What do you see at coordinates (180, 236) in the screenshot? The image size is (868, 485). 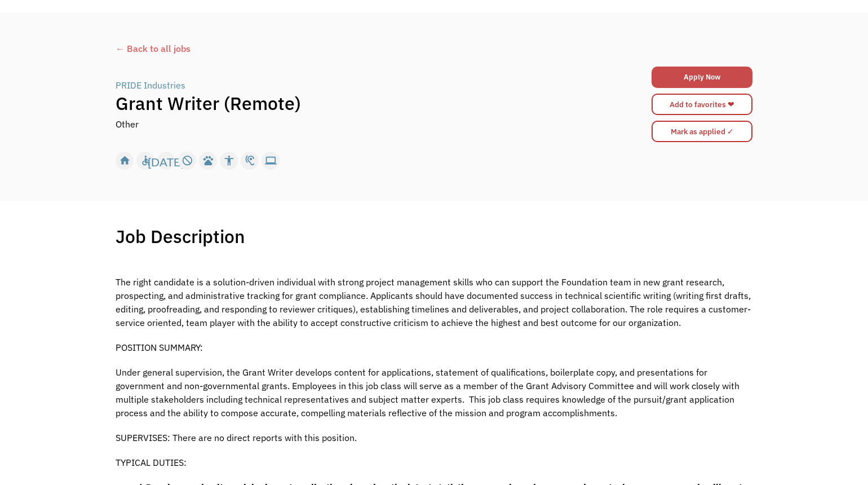 I see `h1: Job Description` at bounding box center [180, 236].